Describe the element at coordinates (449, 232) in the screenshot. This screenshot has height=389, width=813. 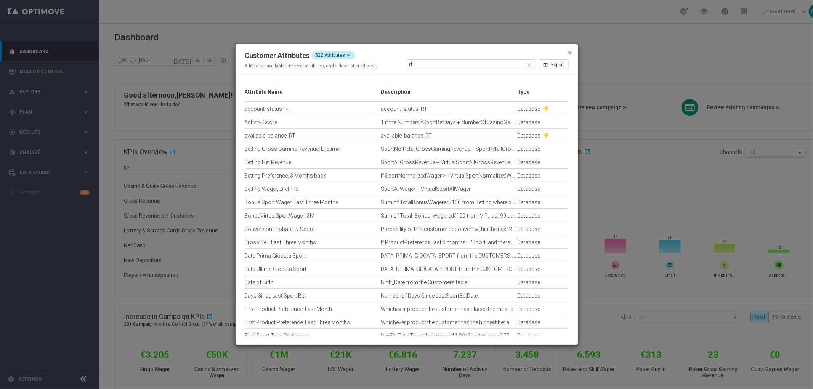
I see `div: Probability of this customer to convert within the next 2 periods` at that location.